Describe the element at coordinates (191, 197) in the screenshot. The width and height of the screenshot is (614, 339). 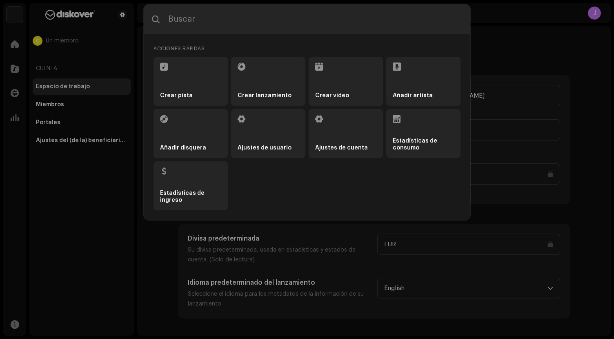
I see `strong: Estadísticas de ingreso` at that location.